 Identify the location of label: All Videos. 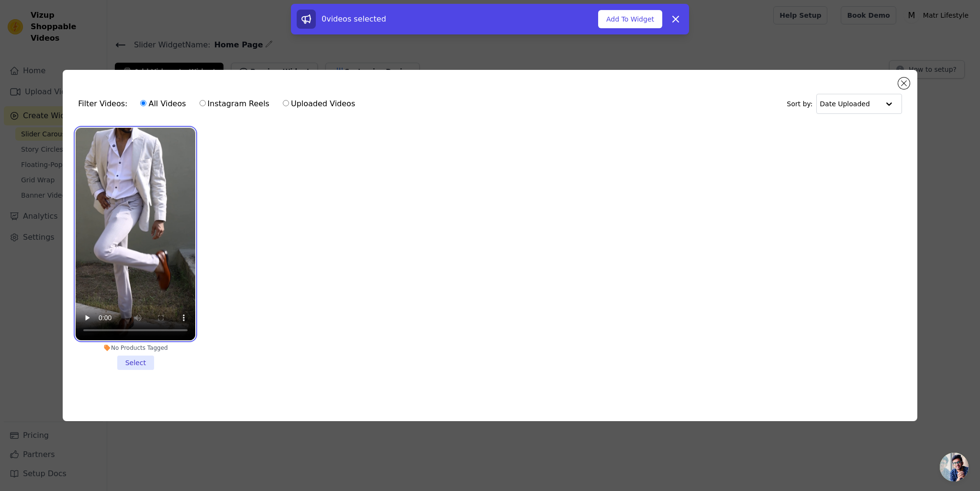
(163, 104).